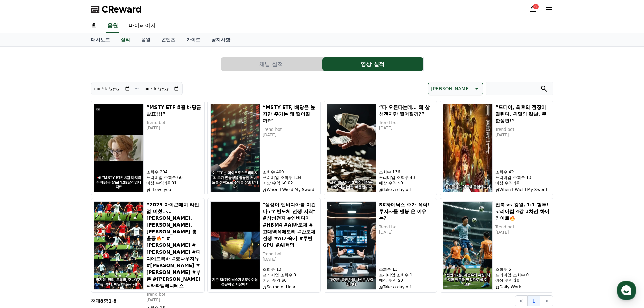 The width and height of the screenshot is (644, 308). What do you see at coordinates (193, 40) in the screenshot?
I see `a: 가이드` at bounding box center [193, 40].